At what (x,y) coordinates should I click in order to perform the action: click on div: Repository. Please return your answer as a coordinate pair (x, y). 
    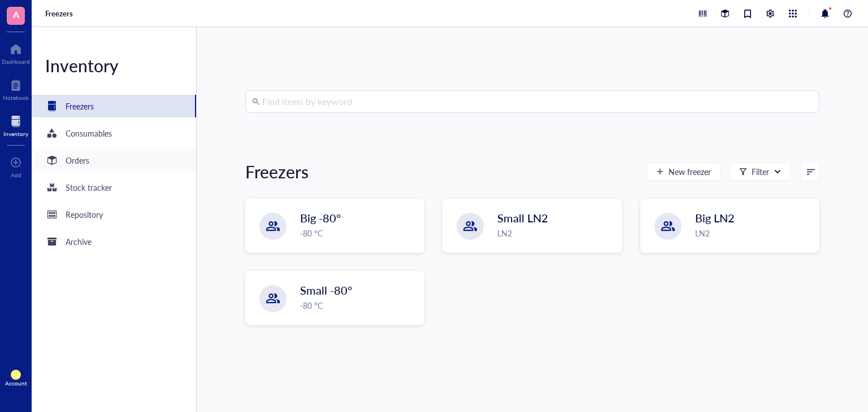
    Looking at the image, I should click on (84, 215).